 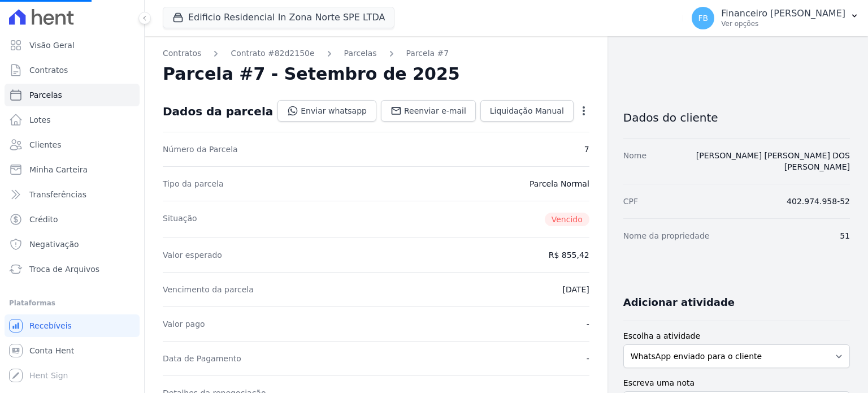 What do you see at coordinates (180, 220) in the screenshot?
I see `dt: Situação` at bounding box center [180, 220].